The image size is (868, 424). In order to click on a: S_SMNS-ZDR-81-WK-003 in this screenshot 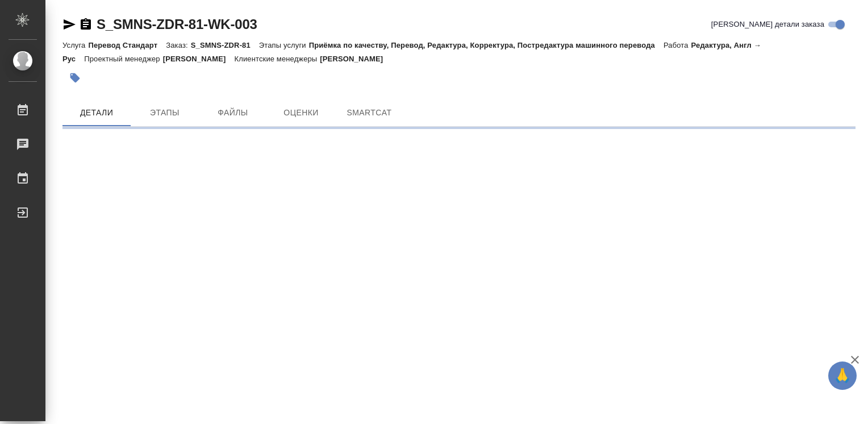, I will do `click(177, 24)`.